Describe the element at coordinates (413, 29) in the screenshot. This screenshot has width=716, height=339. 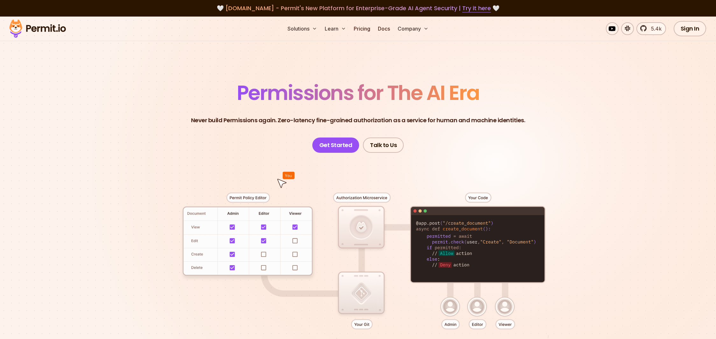
I see `button: Company` at that location.